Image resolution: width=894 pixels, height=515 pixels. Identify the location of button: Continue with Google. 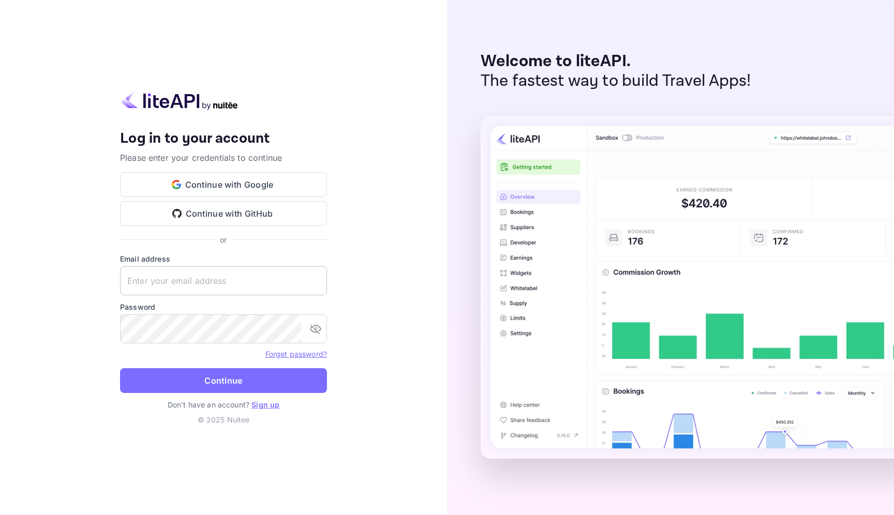
(224, 185).